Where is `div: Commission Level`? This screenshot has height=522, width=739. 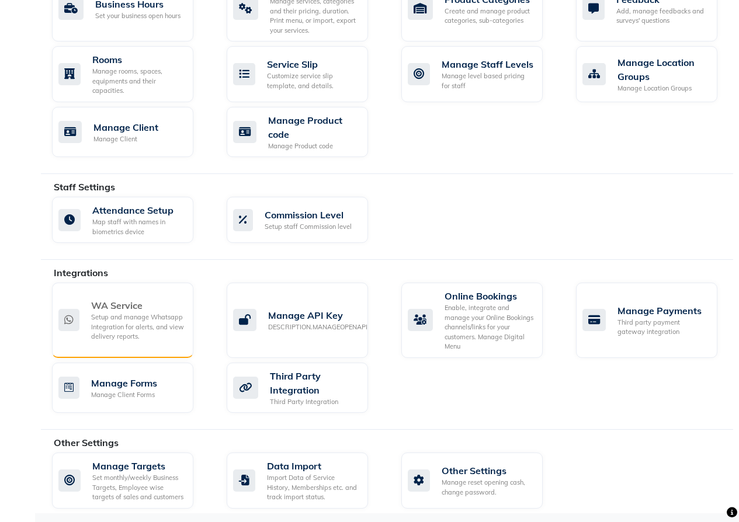 div: Commission Level is located at coordinates (308, 215).